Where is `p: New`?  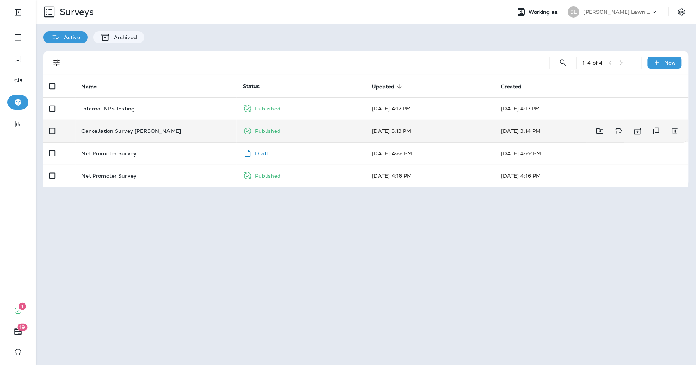 p: New is located at coordinates (670, 63).